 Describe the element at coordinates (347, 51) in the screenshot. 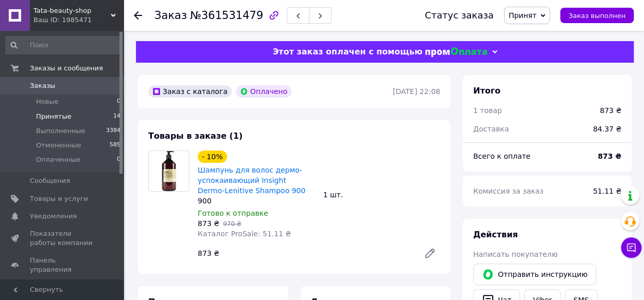

I see `span: Этот заказ оплачен с помощью` at that location.